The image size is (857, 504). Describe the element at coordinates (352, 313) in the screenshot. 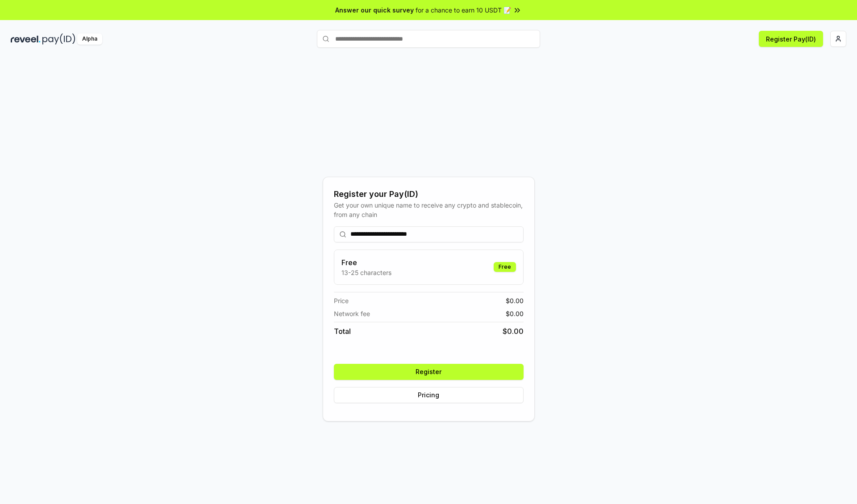

I see `span: Network fee` at that location.